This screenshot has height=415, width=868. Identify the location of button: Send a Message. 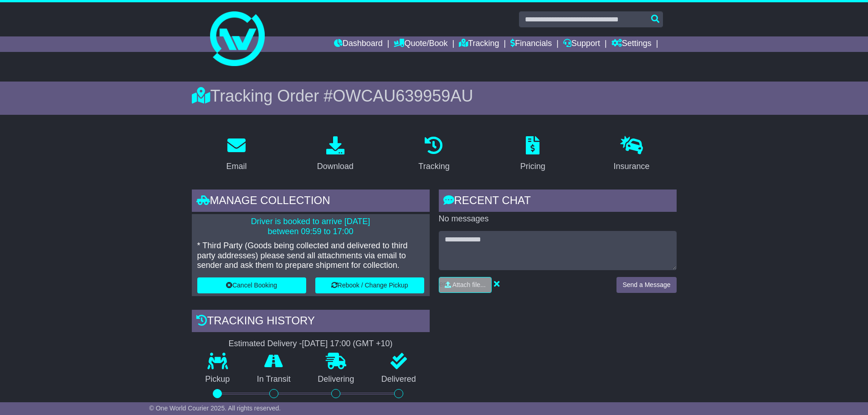
(646, 285).